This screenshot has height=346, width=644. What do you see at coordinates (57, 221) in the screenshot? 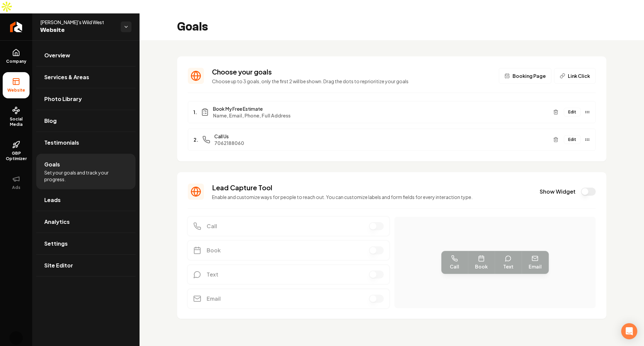
I see `span: Analytics` at bounding box center [57, 221].